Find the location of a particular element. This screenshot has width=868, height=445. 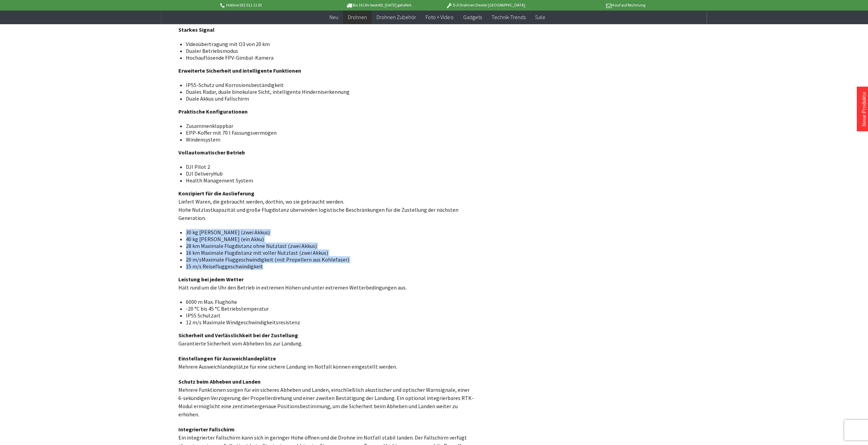

li: -20 °C bis 45 °C Betriebstemperatur is located at coordinates (328, 309).